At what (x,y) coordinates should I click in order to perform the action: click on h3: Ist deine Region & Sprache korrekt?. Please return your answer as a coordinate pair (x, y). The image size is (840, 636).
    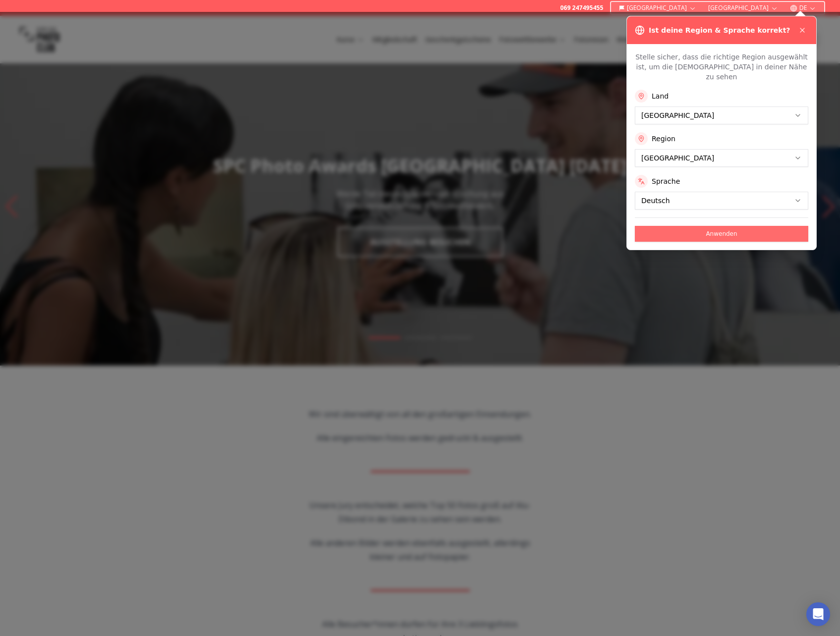
    Looking at the image, I should click on (719, 30).